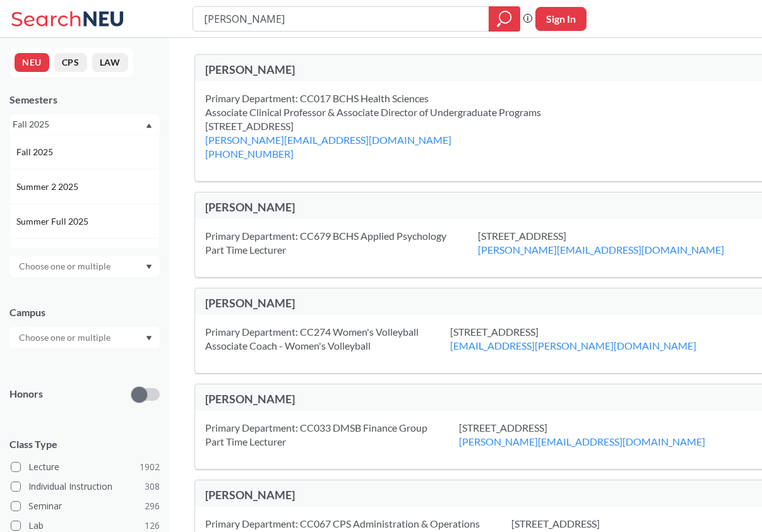 This screenshot has height=532, width=762. Describe the element at coordinates (152, 486) in the screenshot. I see `span: 308` at that location.